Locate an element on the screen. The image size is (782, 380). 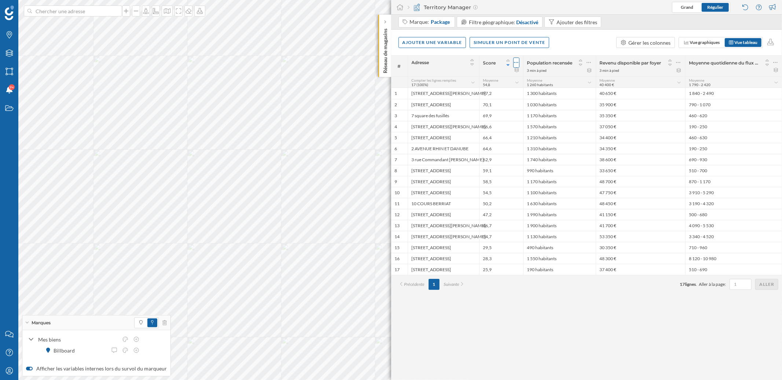
input: 1 is located at coordinates (741, 285).